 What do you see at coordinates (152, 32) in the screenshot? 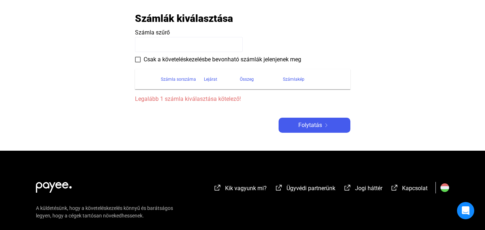
I see `span: Számla szűrő` at bounding box center [152, 32].